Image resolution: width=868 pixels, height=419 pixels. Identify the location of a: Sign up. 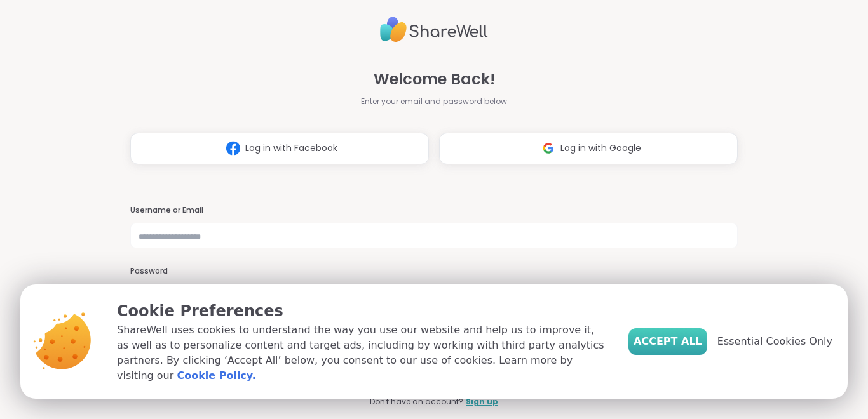
(482, 402).